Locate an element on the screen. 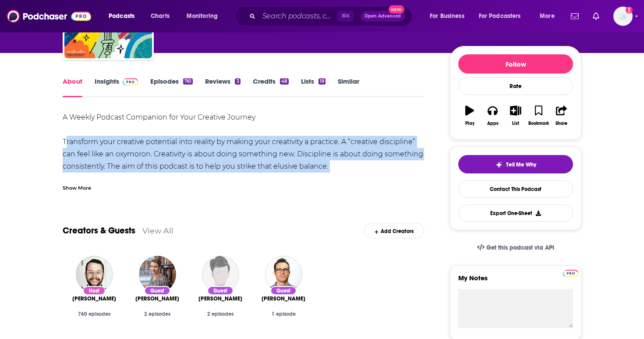 The height and width of the screenshot is (339, 644). span: Monitoring is located at coordinates (202, 16).